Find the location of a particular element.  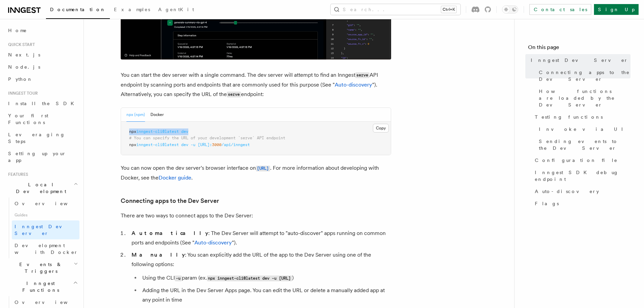

a: AgentKit is located at coordinates (176, 10).